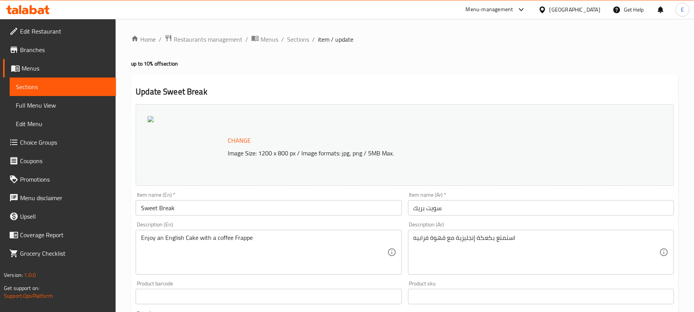 The height and width of the screenshot is (312, 694). I want to click on span: 1.0.0, so click(30, 275).